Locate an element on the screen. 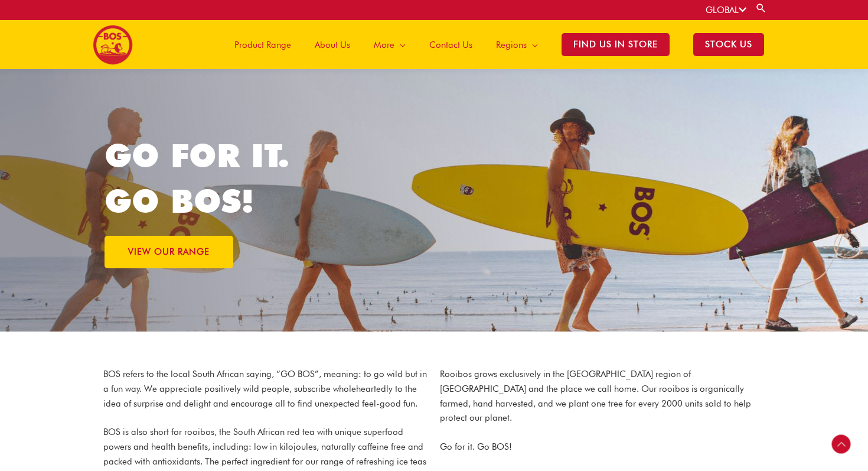 This screenshot has width=868, height=471. a: Search button is located at coordinates (761, 8).